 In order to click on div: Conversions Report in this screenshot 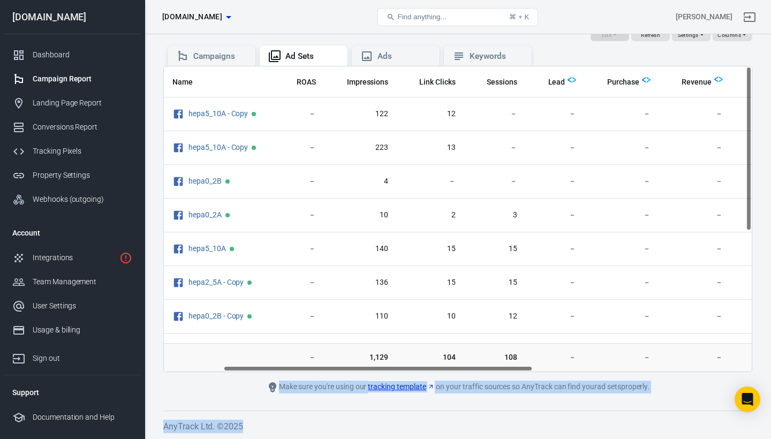, I will do `click(82, 127)`.